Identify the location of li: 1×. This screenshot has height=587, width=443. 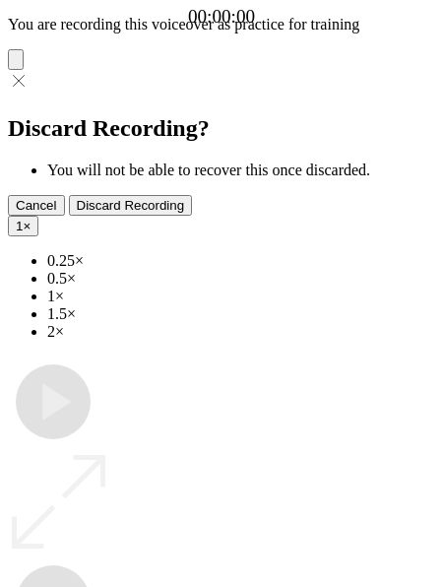
(241, 296).